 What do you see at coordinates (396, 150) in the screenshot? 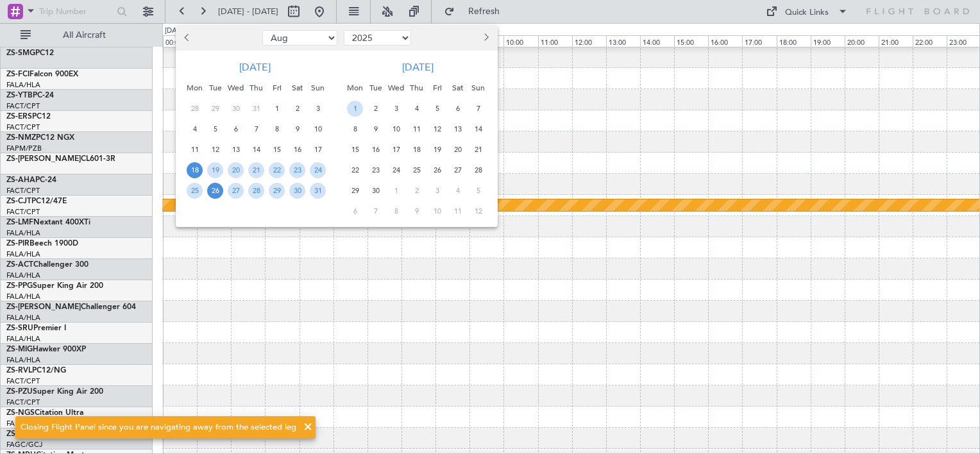
I see `div: 17-9-2025` at bounding box center [396, 150].